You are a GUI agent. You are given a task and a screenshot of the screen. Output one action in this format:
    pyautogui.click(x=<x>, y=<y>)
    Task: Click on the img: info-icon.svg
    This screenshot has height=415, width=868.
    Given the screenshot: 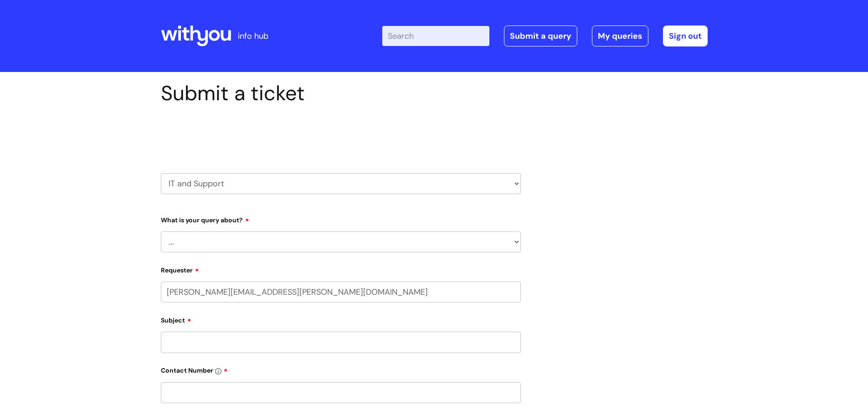 What is the action you would take?
    pyautogui.click(x=218, y=371)
    